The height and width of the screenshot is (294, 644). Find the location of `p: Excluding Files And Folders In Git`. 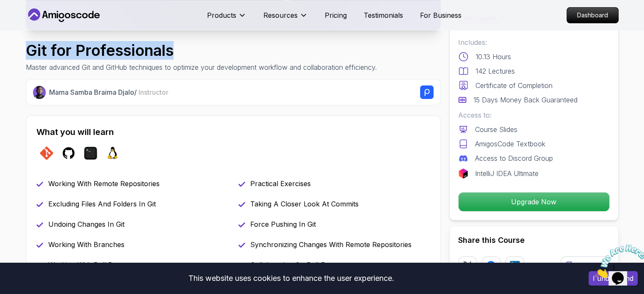

p: Excluding Files And Folders In Git is located at coordinates (102, 204).